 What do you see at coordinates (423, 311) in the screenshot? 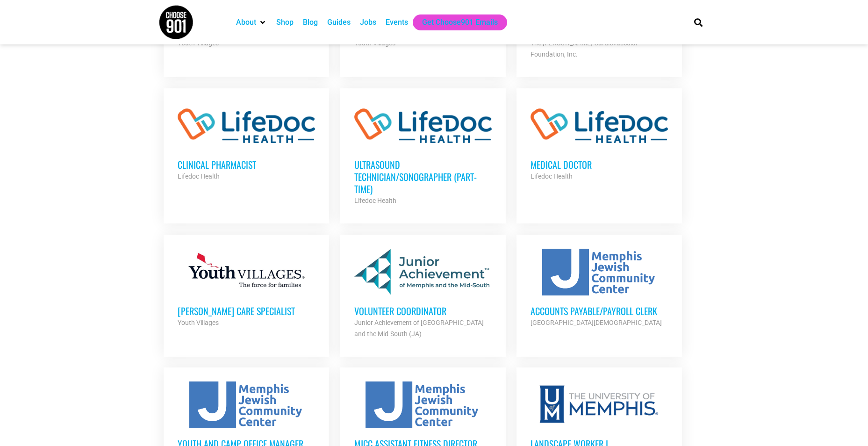
I see `h3: Volunteer Coordinator` at bounding box center [423, 311].